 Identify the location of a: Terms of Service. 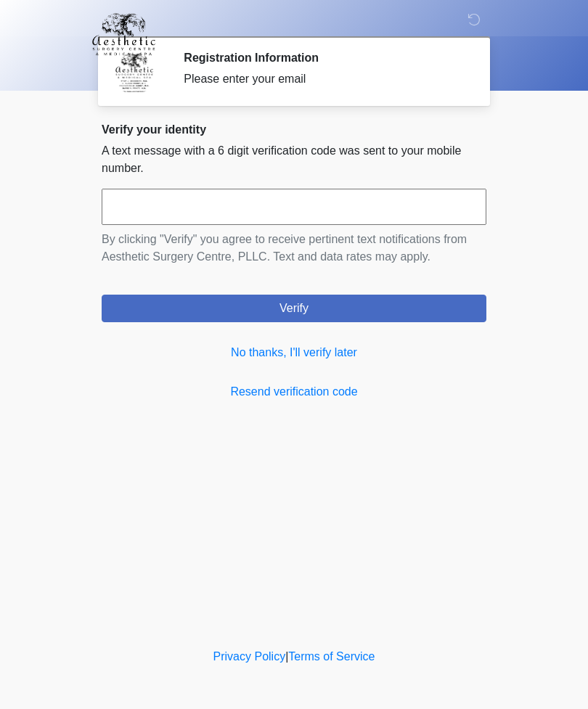
(331, 656).